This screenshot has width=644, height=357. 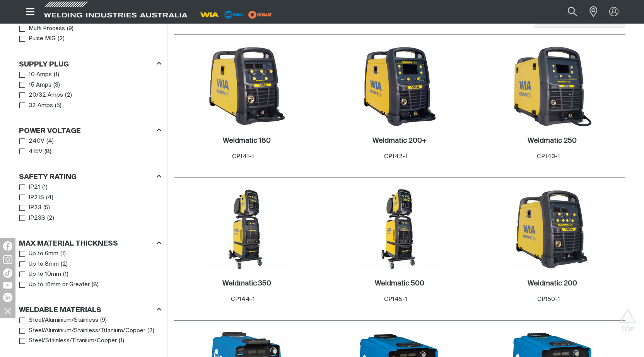 What do you see at coordinates (30, 187) in the screenshot?
I see `a: IP21` at bounding box center [30, 187].